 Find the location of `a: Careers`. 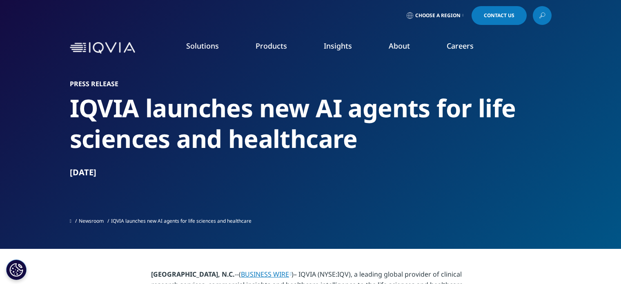

a: Careers is located at coordinates (460, 46).